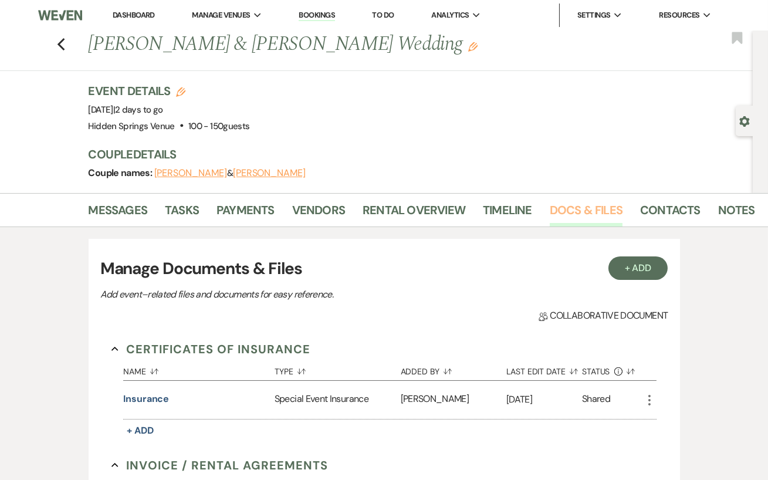  Describe the element at coordinates (319, 214) in the screenshot. I see `a: Vendors` at that location.